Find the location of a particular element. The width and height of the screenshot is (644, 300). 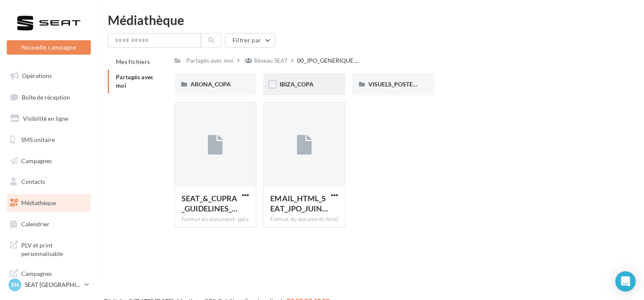

span: Contacts is located at coordinates (33, 181).